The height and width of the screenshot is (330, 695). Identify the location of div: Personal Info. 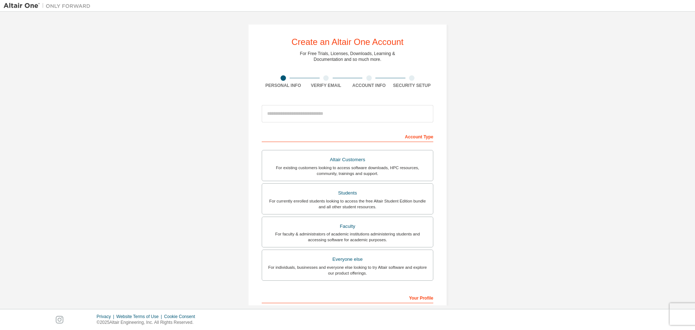
(283, 85).